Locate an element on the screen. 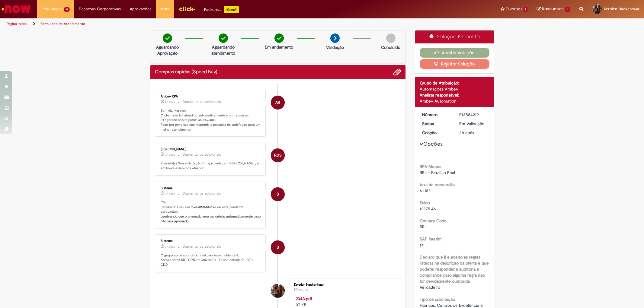 The width and height of the screenshot is (644, 308). span: Verdadeiro is located at coordinates (430, 287).